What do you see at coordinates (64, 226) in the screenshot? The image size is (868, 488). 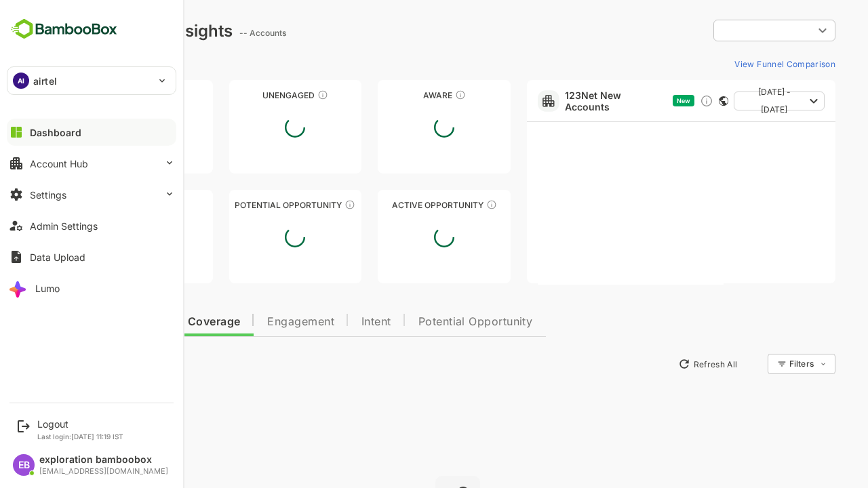 I see `div: Admin Settings` at bounding box center [64, 226].